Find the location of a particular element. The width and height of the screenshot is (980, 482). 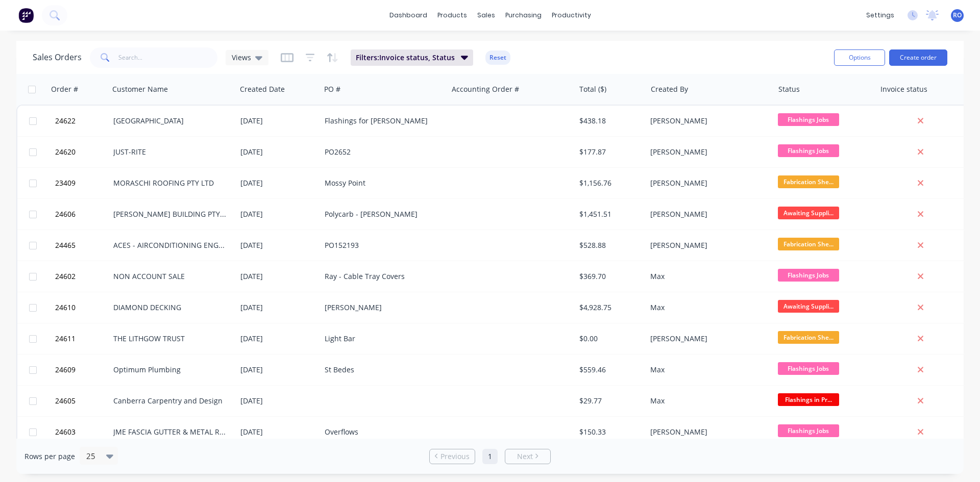

div: $559.46 is located at coordinates (609, 369).